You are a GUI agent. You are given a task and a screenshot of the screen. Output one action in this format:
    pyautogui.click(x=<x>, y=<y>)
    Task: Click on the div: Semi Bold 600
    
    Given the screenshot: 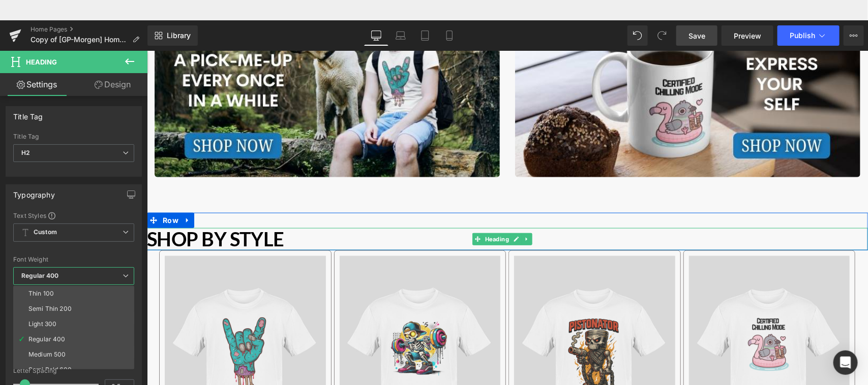 What is the action you would take?
    pyautogui.click(x=50, y=370)
    